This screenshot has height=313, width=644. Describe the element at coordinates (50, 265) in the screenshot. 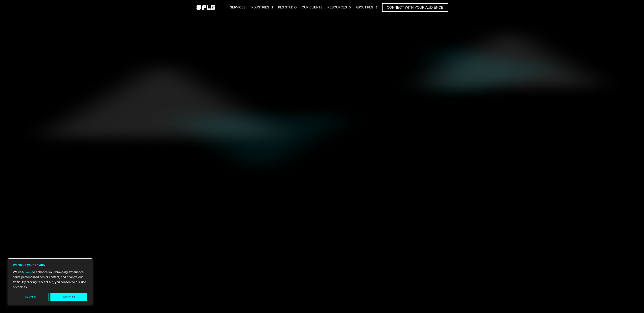

I see `p: We value your privacy` at that location.